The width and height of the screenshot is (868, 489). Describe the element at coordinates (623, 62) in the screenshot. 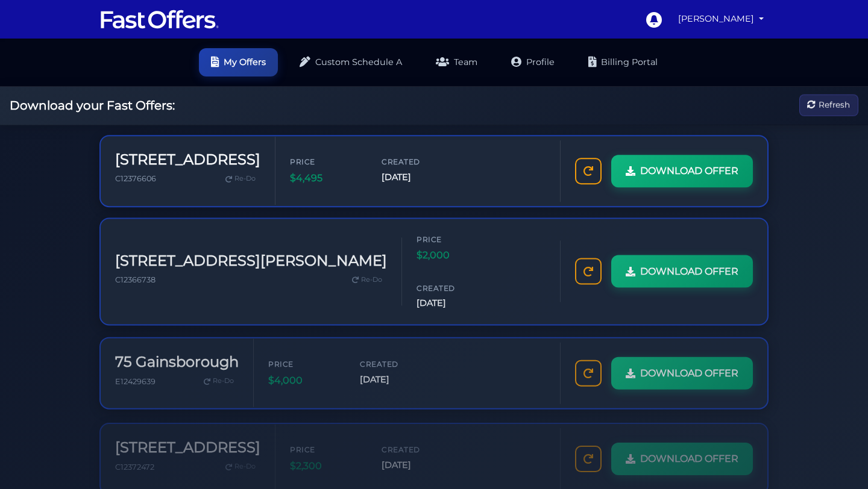

I see `a: Billing Portal` at that location.